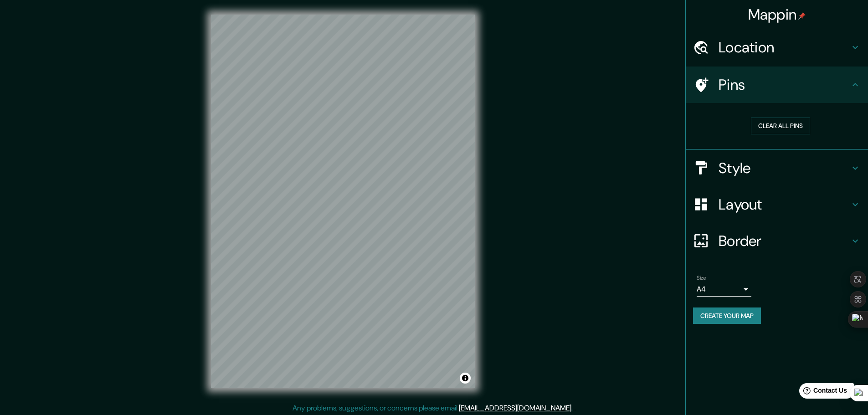  I want to click on div: Border, so click(777, 241).